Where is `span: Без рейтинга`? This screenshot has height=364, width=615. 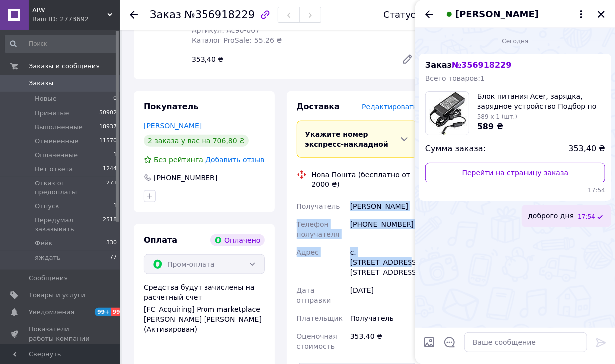
span: Без рейтинга is located at coordinates (178, 160).